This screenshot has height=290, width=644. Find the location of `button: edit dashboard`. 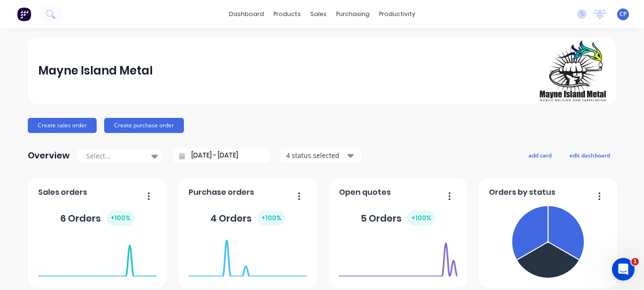

button: edit dashboard is located at coordinates (589, 155).